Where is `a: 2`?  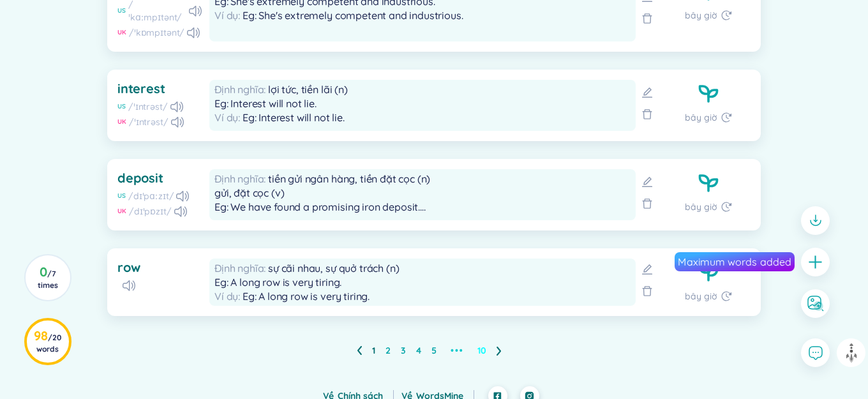
a: 2 is located at coordinates (388, 350).